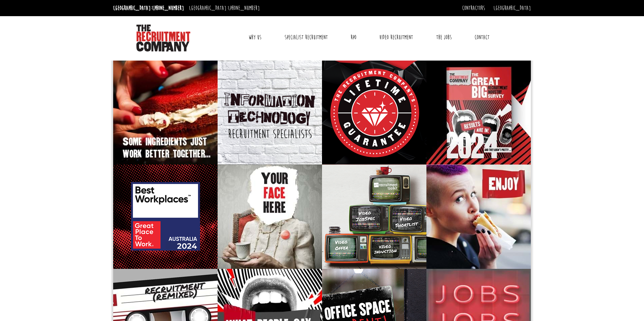 This screenshot has height=321, width=644. Describe the element at coordinates (354, 37) in the screenshot. I see `a: RPO` at that location.